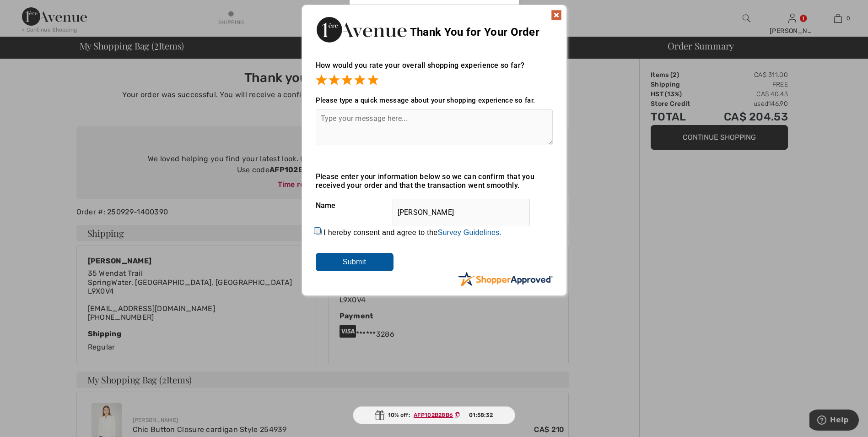 This screenshot has height=437, width=868. Describe the element at coordinates (556, 15) in the screenshot. I see `img: x` at that location.